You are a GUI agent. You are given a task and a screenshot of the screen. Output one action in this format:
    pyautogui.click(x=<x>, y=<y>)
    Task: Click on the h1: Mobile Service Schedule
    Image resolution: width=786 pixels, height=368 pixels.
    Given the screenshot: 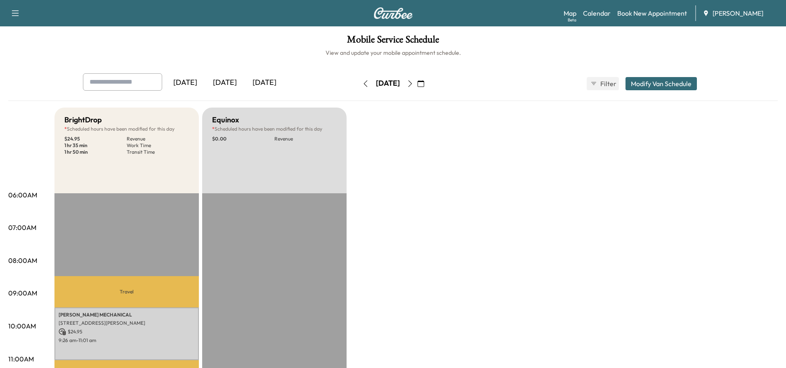 What is the action you would take?
    pyautogui.click(x=393, y=42)
    